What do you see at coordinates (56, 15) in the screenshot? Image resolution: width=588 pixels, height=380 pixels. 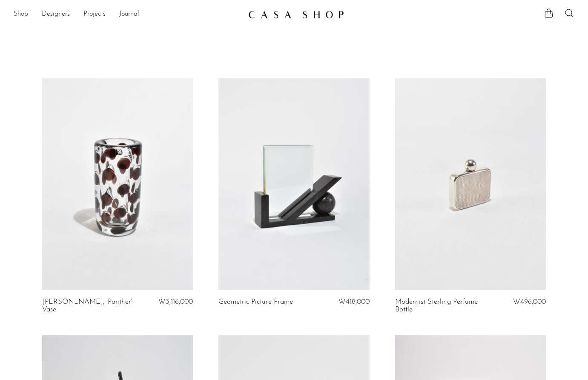 I see `a: Designers` at bounding box center [56, 15].